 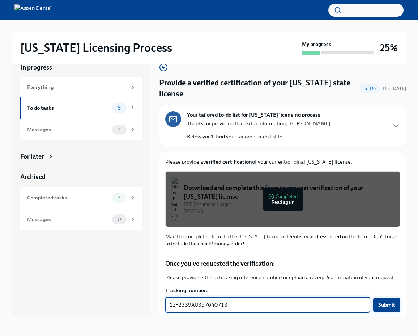 I want to click on span: September 9th, 2025 10:00, so click(x=395, y=88).